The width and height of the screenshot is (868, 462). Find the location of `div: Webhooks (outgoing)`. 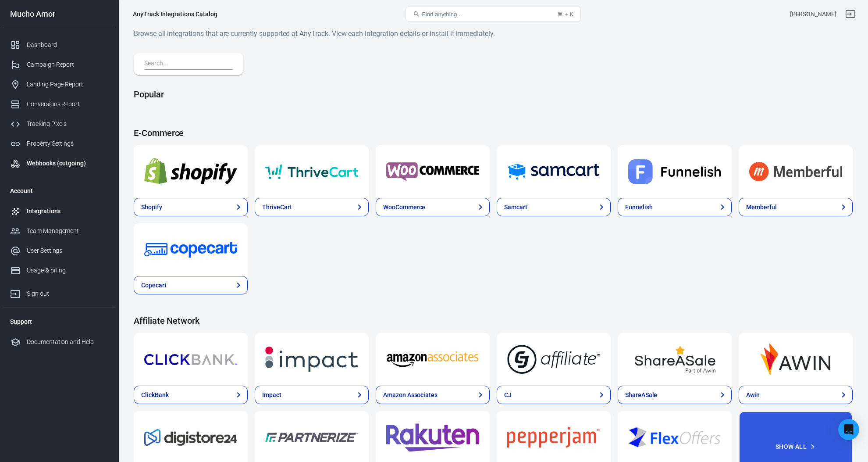

div: Webhooks (outgoing) is located at coordinates (67, 163).